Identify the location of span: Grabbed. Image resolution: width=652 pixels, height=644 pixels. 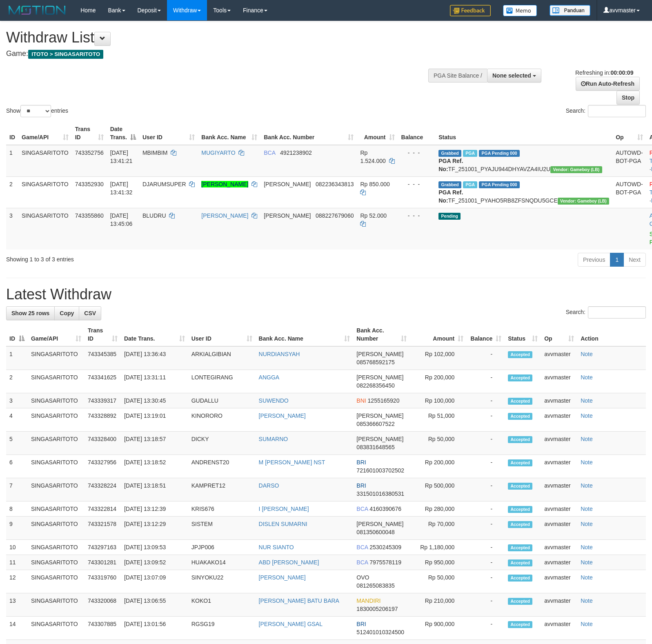
(450, 185).